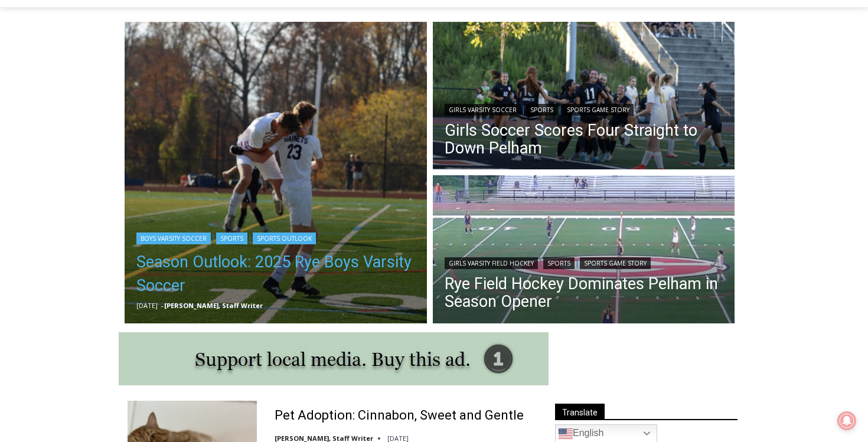 The width and height of the screenshot is (868, 442). What do you see at coordinates (483, 109) in the screenshot?
I see `a: Girls Varsity Soccer` at bounding box center [483, 109].